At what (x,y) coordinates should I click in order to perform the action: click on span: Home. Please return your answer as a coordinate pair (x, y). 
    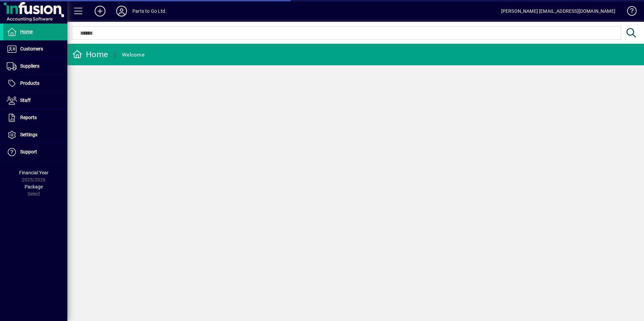
    Looking at the image, I should click on (26, 31).